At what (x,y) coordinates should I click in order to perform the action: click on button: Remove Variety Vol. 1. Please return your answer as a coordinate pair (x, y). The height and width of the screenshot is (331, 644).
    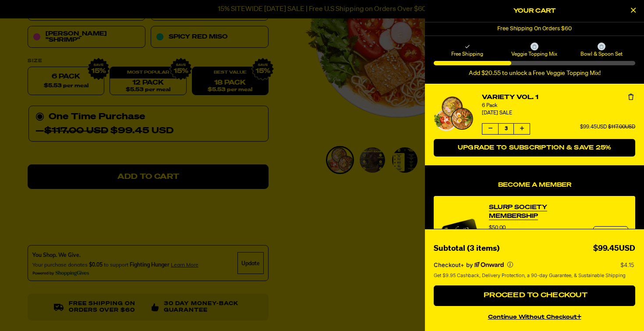
    Looking at the image, I should click on (631, 97).